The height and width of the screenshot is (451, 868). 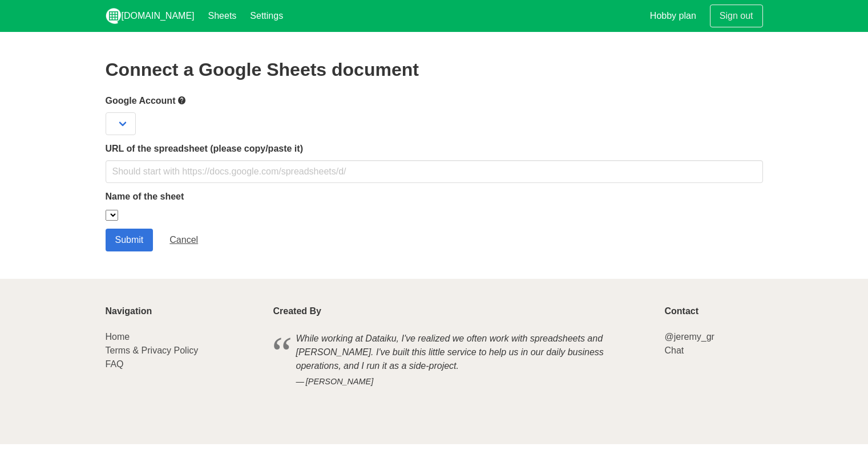 I want to click on p: Navigation, so click(x=182, y=311).